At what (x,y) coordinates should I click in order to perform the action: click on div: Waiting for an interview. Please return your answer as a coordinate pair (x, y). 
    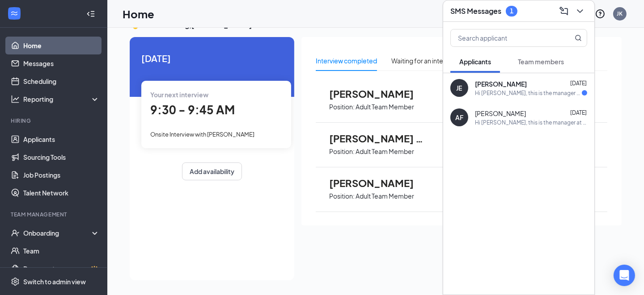
    Looking at the image, I should click on (425, 60).